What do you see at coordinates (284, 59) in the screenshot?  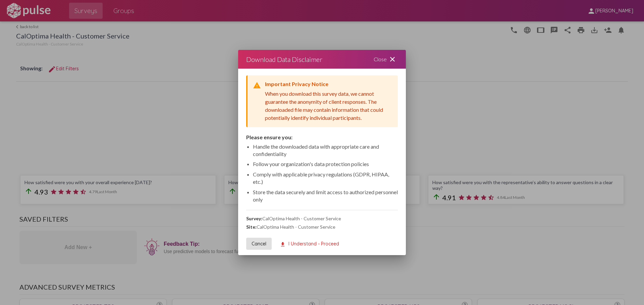 I see `div: Download Data Disclaimer` at bounding box center [284, 59].